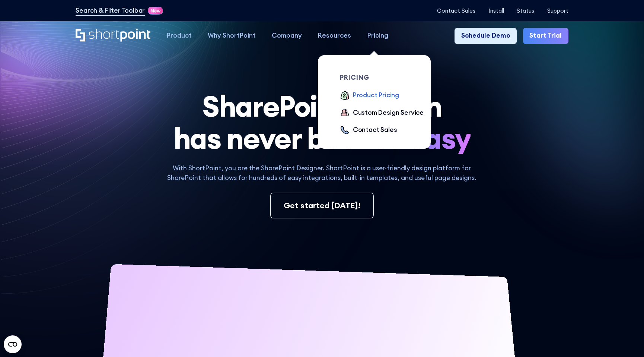  What do you see at coordinates (526, 11) in the screenshot?
I see `a: Status` at bounding box center [526, 11].